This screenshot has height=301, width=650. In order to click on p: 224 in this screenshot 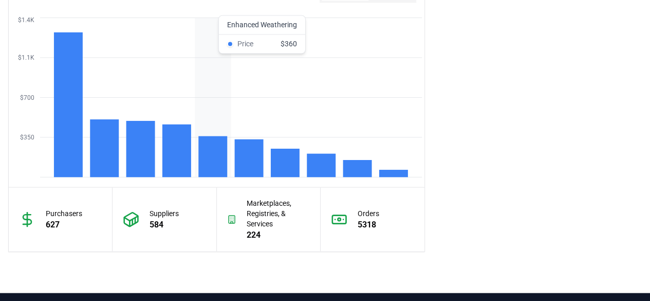, I will do `click(278, 234)`.